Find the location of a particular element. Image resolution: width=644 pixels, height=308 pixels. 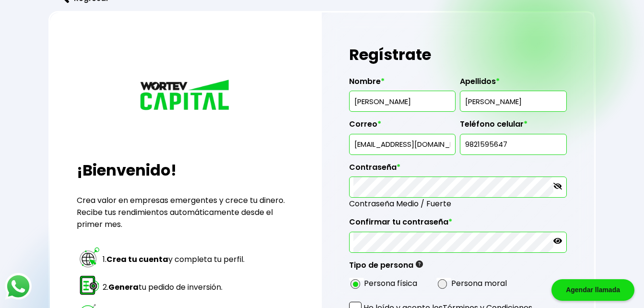

span: Contraseña Medio / Fuerte is located at coordinates (457, 204).